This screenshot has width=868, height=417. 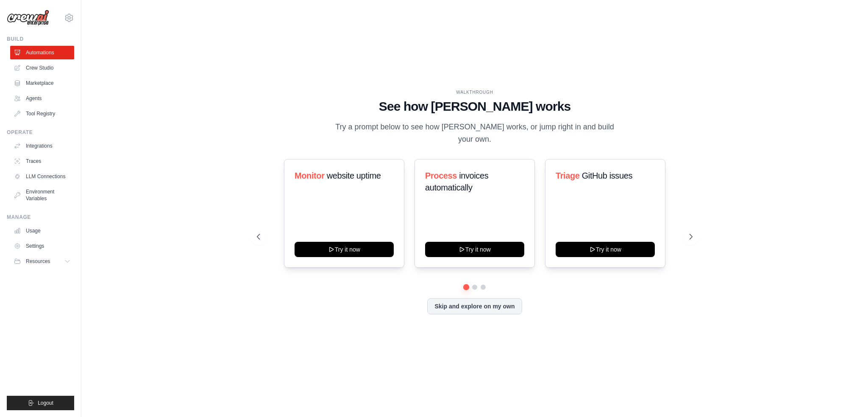 What do you see at coordinates (42, 246) in the screenshot?
I see `a: Settings` at bounding box center [42, 246].